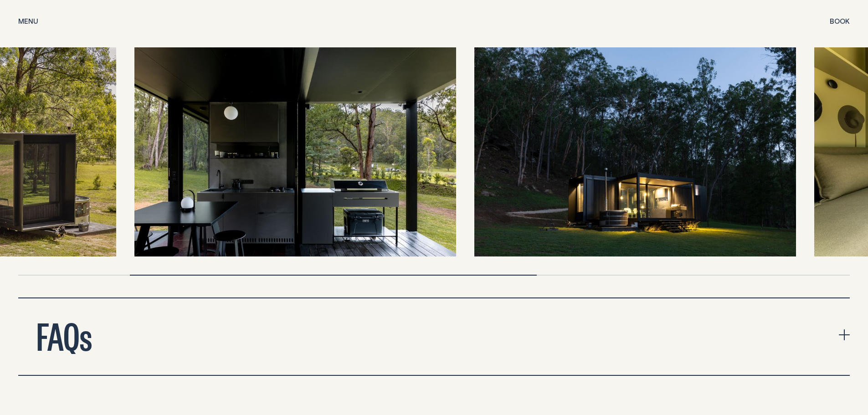 This screenshot has height=415, width=868. I want to click on span: Menu, so click(28, 21).